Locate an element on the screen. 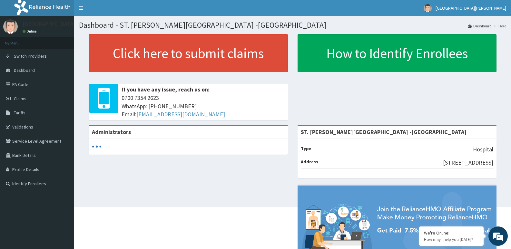 Image resolution: width=511 pixels, height=249 pixels. span: Tariffs is located at coordinates (20, 113).